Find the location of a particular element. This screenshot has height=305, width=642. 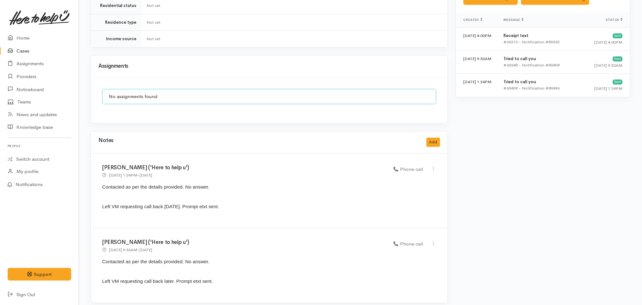

h3: Assignments is located at coordinates (269, 66).